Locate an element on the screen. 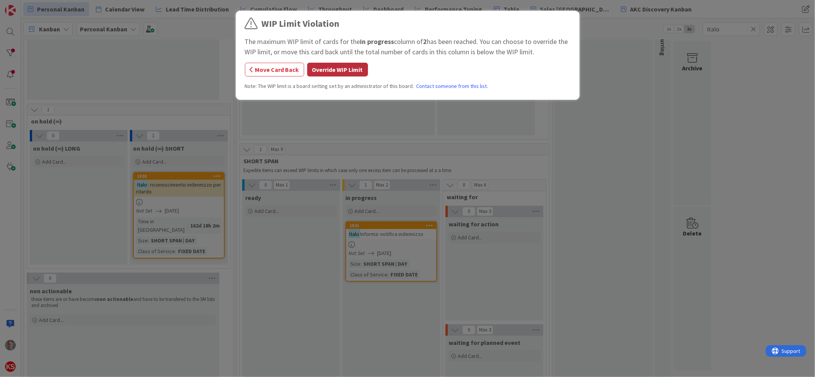  span: Support is located at coordinates (25, 6).